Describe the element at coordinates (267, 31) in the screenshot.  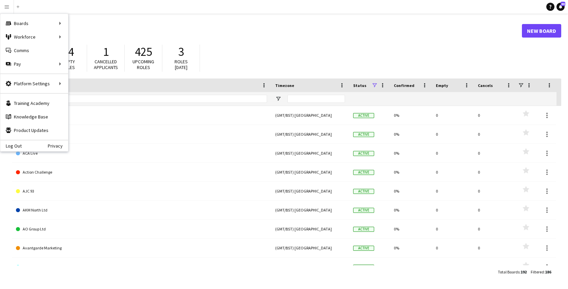
I see `h1: Boards` at that location.